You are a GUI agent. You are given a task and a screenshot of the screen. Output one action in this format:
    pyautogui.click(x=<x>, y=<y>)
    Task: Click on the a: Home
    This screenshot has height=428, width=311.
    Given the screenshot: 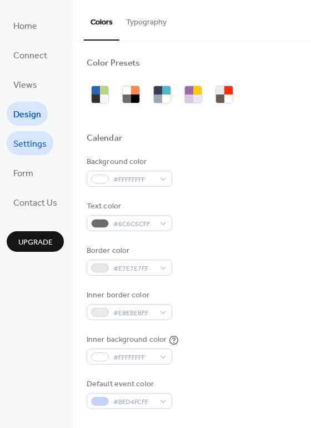 What is the action you would take?
    pyautogui.click(x=25, y=25)
    